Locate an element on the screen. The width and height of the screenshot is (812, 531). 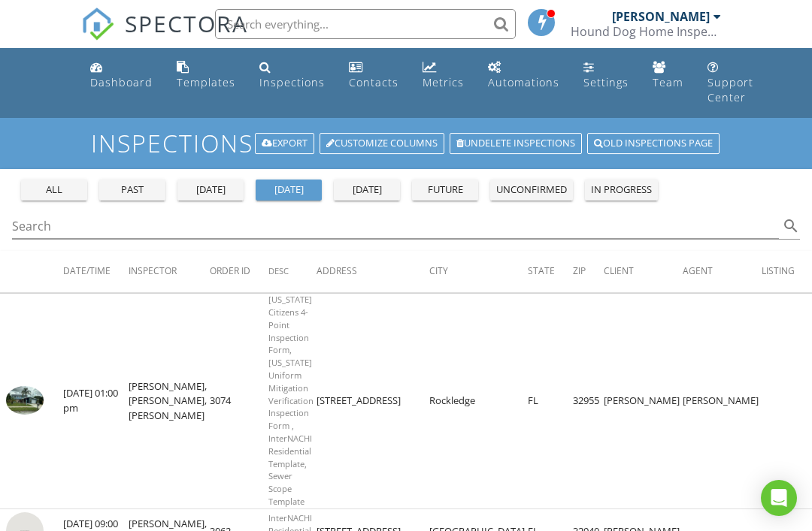
span: Order ID is located at coordinates (230, 271).